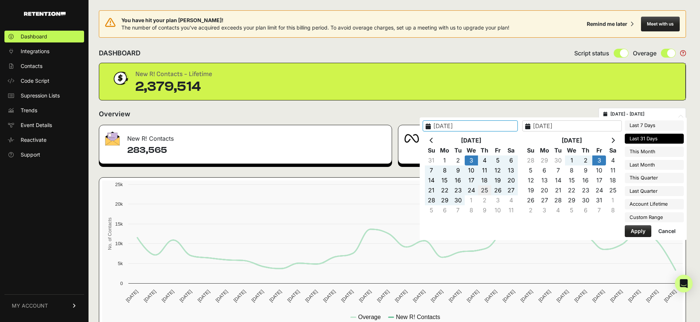 This screenshot has height=322, width=700. I want to click on img: dollar-coin-05c43ed7efb7bc0c12610022525b4bbbb207c7efeef5aecc26f025e68dcafac9.png, so click(120, 78).